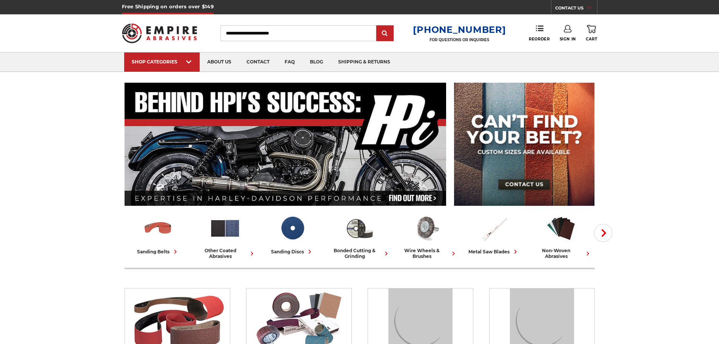  I want to click on a: Cart, so click(592, 33).